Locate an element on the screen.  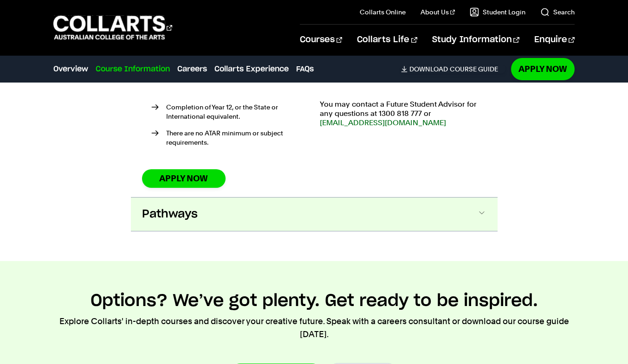
a: DownloadCourse Guide is located at coordinates (453, 69).